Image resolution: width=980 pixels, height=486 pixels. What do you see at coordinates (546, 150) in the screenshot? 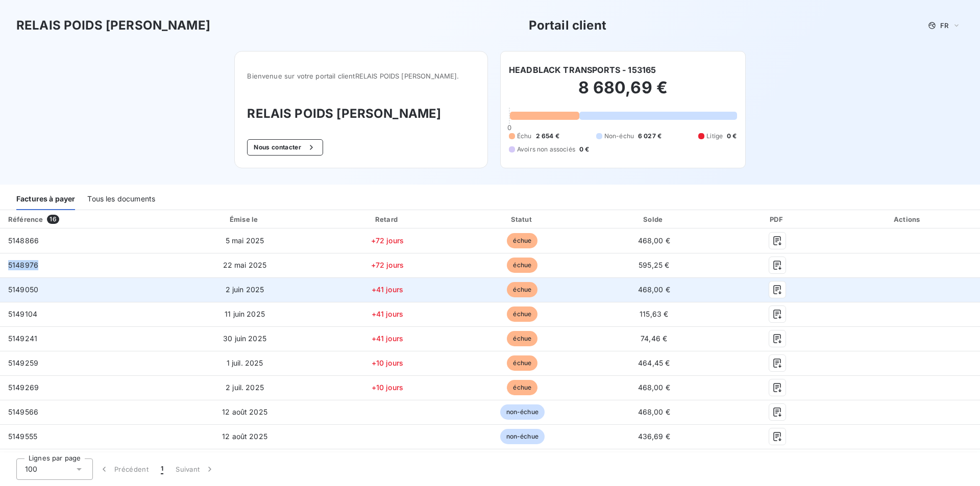
I see `span: Avoirs non associés` at bounding box center [546, 150].